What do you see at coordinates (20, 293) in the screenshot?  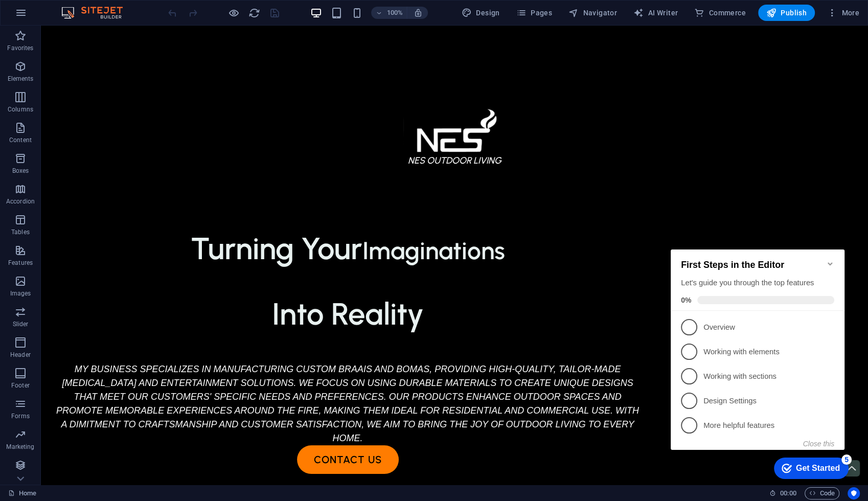 I see `p: Images` at bounding box center [20, 293].